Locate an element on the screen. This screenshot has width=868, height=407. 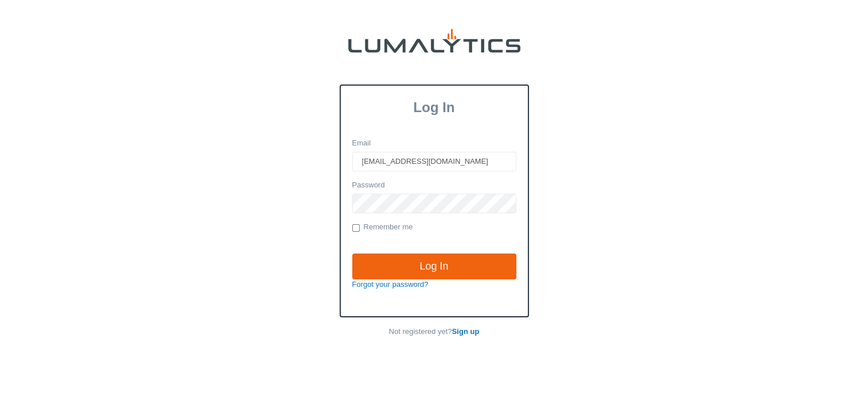
input: Email is located at coordinates (435, 162).